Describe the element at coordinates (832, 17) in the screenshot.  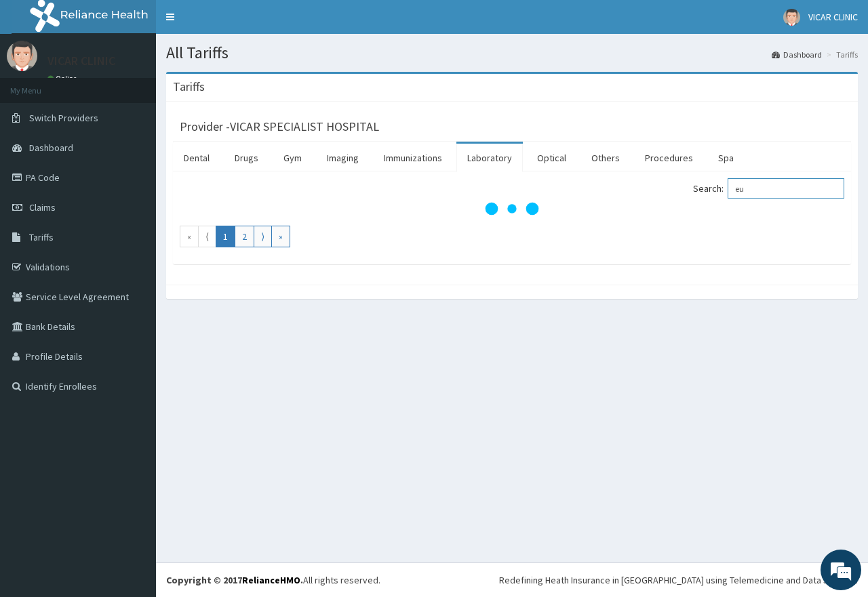
I see `span: VICAR CLINIC` at that location.